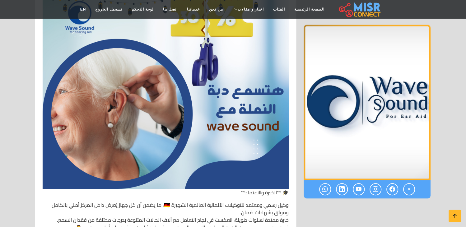  I want to click on div: 1 / 1, so click(367, 103).